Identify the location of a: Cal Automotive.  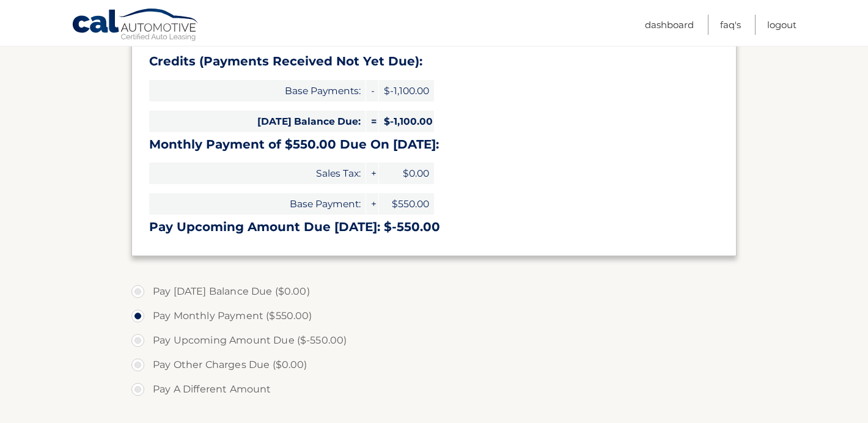
(136, 26).